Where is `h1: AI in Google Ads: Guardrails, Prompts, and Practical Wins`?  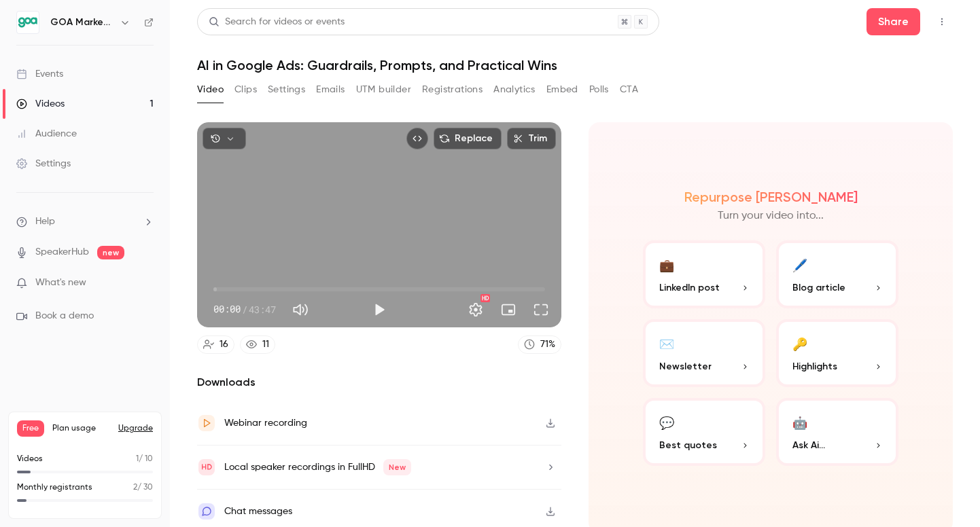 h1: AI in Google Ads: Guardrails, Prompts, and Practical Wins is located at coordinates (575, 66).